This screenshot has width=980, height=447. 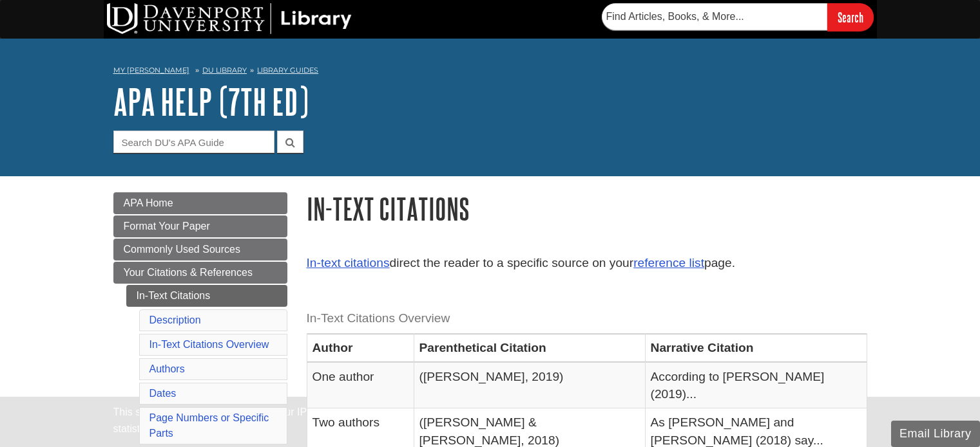 I want to click on p: direct the reader to a specific source on your page., so click(x=587, y=263).